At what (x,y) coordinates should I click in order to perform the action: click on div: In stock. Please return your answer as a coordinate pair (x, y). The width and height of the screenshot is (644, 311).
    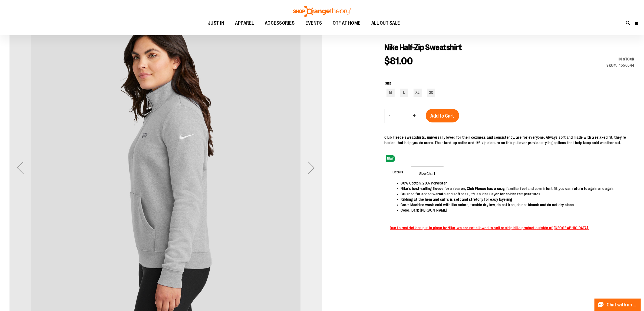
    Looking at the image, I should click on (621, 59).